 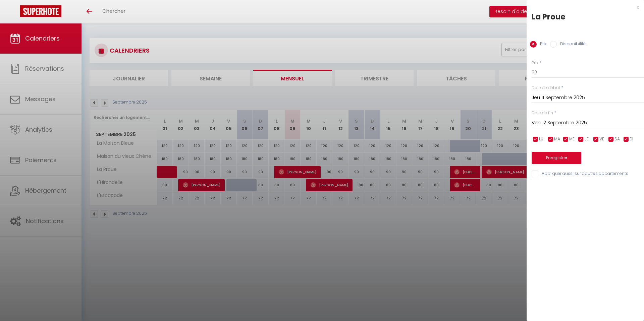 I want to click on span: JE, so click(x=586, y=139).